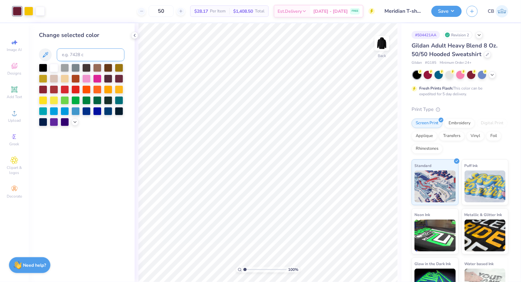  What do you see at coordinates (435, 187) in the screenshot?
I see `img: Standard` at bounding box center [435, 187].